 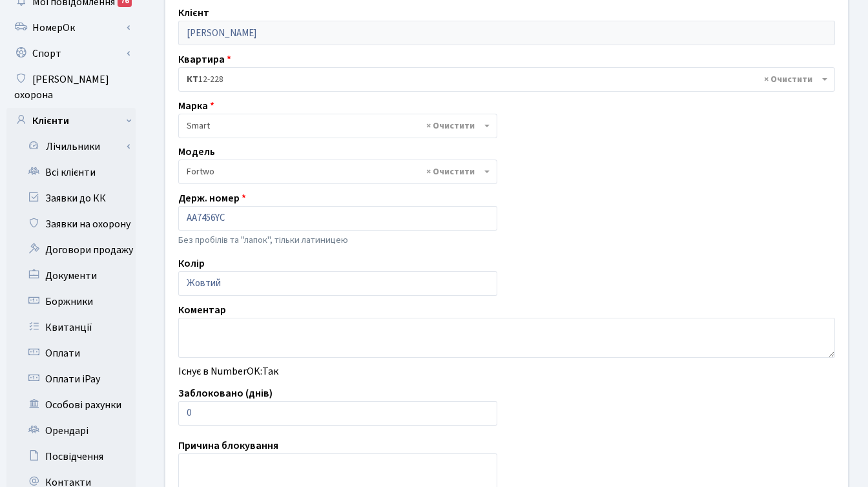 I want to click on a: Оплати, so click(x=71, y=353).